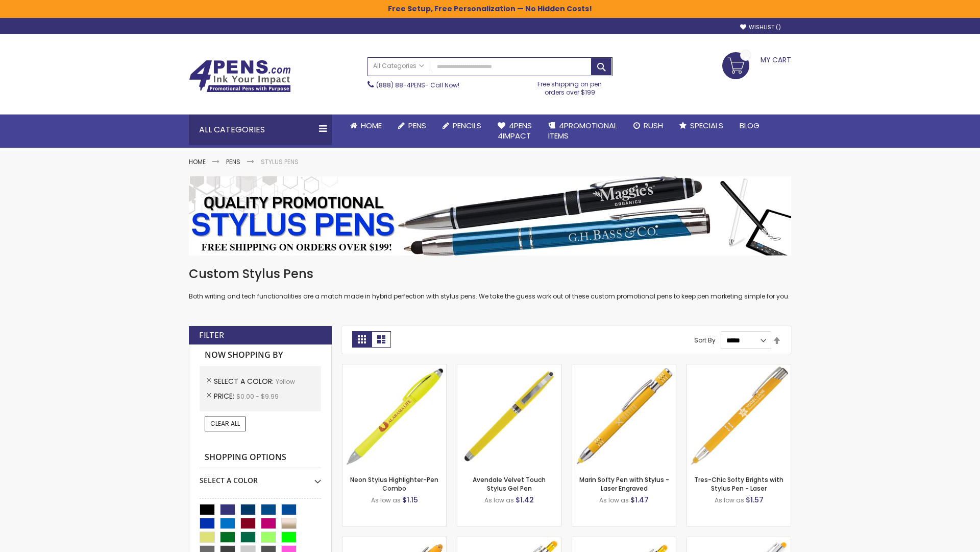  What do you see at coordinates (515, 131) in the screenshot?
I see `span: 4Pens 4impact` at bounding box center [515, 131].